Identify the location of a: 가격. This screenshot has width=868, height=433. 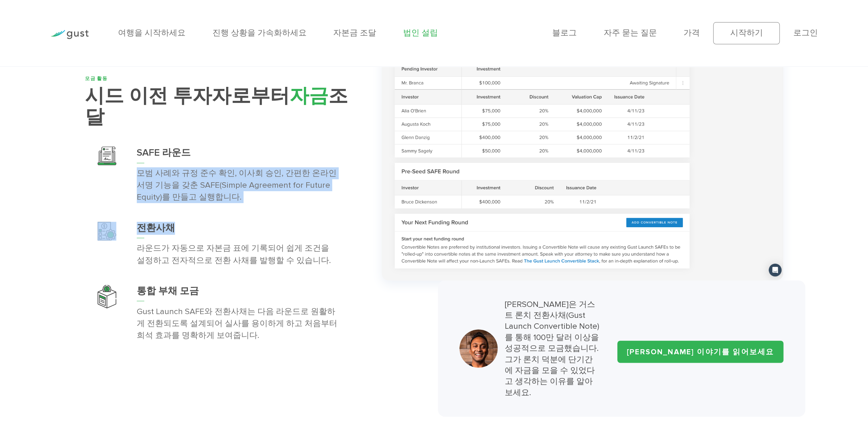
(692, 33).